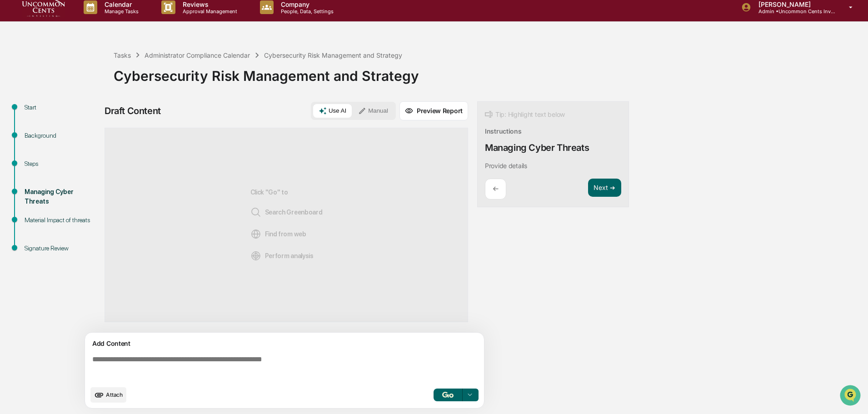 This screenshot has width=868, height=414. Describe the element at coordinates (525, 114) in the screenshot. I see `div: Tip: Highlight text below` at that location.